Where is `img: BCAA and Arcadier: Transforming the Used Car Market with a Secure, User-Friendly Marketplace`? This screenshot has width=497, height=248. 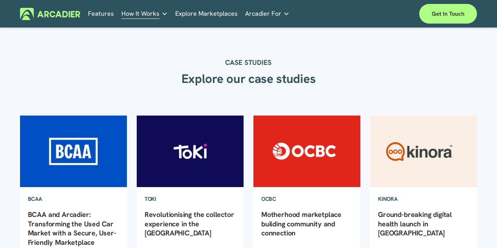 img: BCAA and Arcadier: Transforming the Used Car Market with a Secure, User-Friendly Marketplace is located at coordinates (73, 151).